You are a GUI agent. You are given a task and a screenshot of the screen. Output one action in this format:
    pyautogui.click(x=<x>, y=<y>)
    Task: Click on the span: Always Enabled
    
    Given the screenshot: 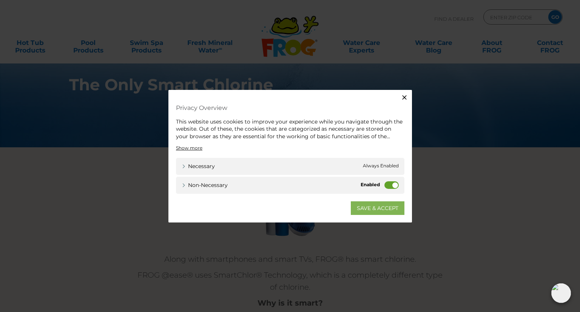 What is the action you would take?
    pyautogui.click(x=381, y=166)
    